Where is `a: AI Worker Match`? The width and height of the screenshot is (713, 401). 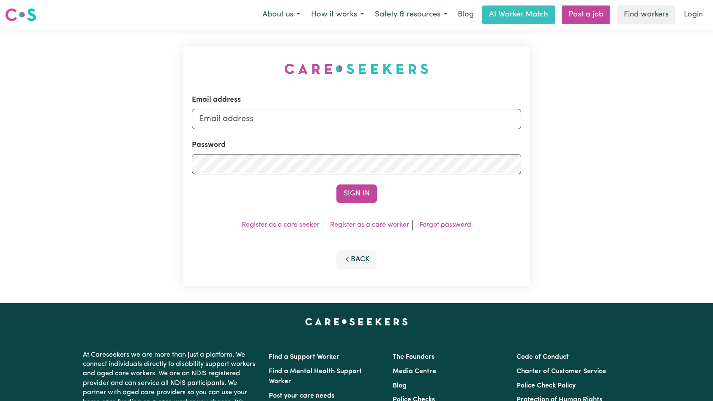 a: AI Worker Match is located at coordinates (518, 15).